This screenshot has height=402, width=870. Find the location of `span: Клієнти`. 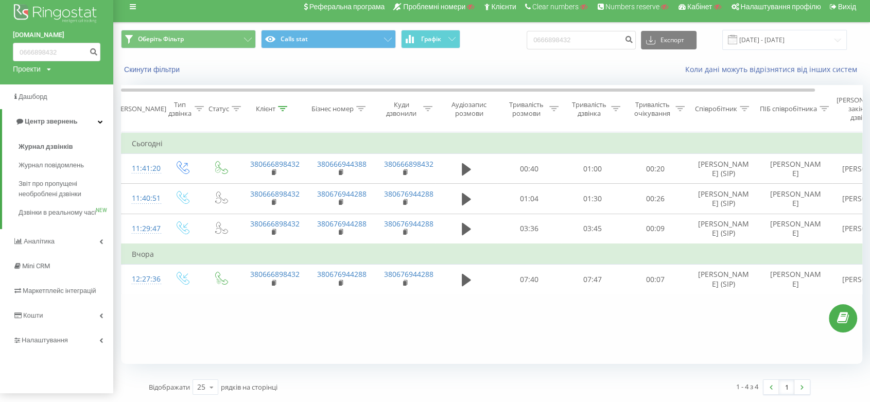

span: Клієнти is located at coordinates (503, 7).